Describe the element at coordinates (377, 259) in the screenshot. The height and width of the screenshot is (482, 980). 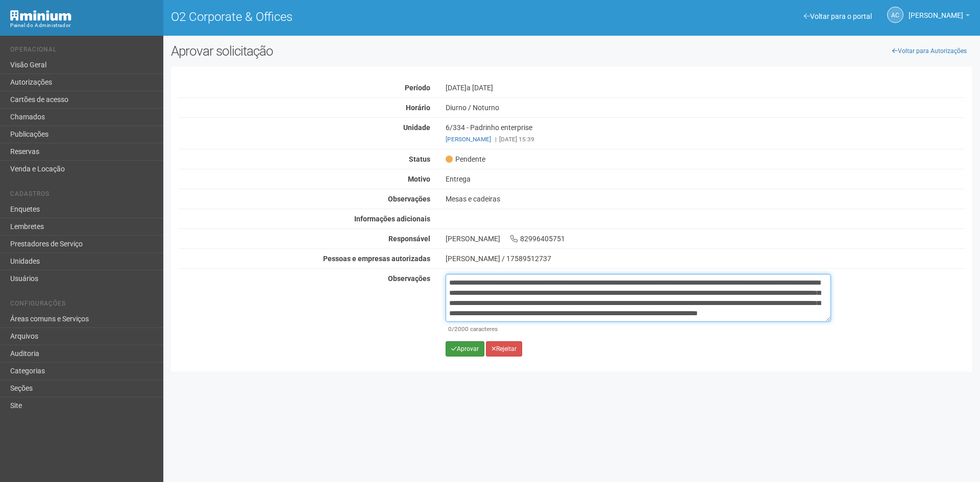
I see `strong: Pessoas e empresas autorizadas` at that location.